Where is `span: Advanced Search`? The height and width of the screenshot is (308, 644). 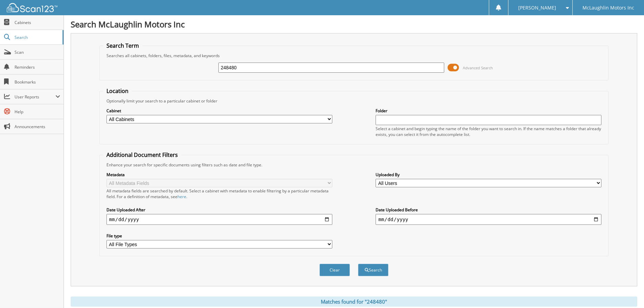 span: Advanced Search is located at coordinates (478, 68).